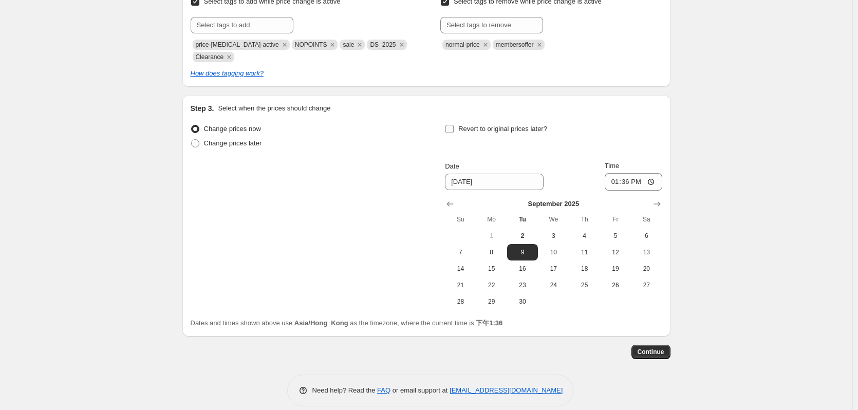  I want to click on p: Select when the prices should change, so click(274, 108).